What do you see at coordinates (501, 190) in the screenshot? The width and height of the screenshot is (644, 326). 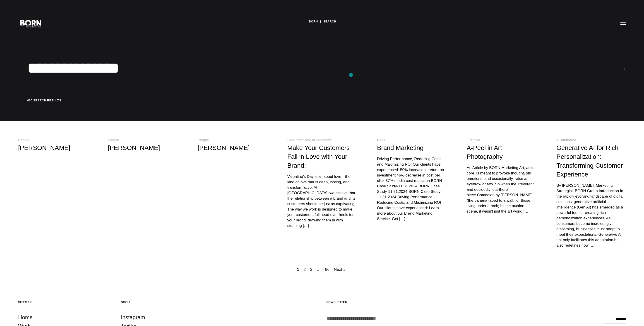 I see `div: An Article by BORN Marketing Art, at its core, is meant to provoke thought, stir emotions, and oc...` at bounding box center [501, 190].